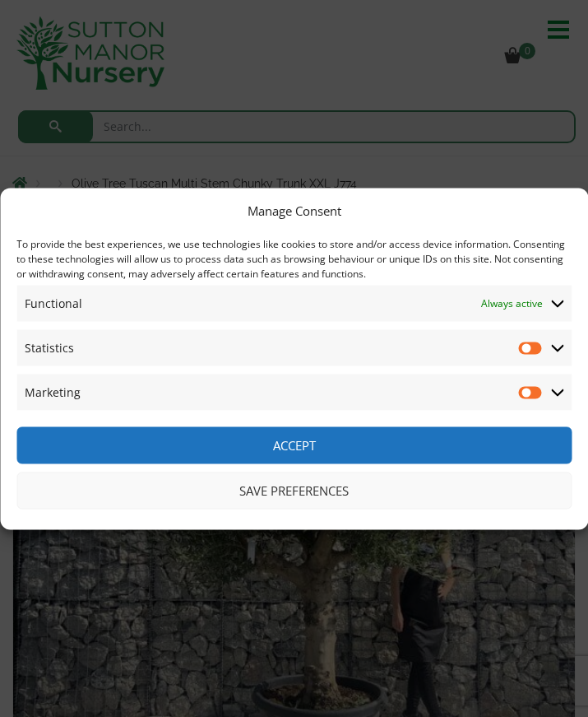  Describe the element at coordinates (295, 210) in the screenshot. I see `div: Manage Consent` at that location.